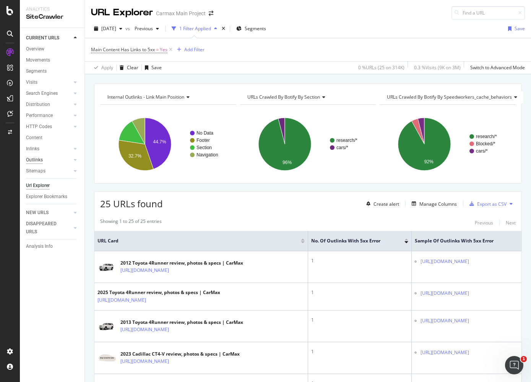  Describe the element at coordinates (39, 246) in the screenshot. I see `div: Analysis Info` at that location.